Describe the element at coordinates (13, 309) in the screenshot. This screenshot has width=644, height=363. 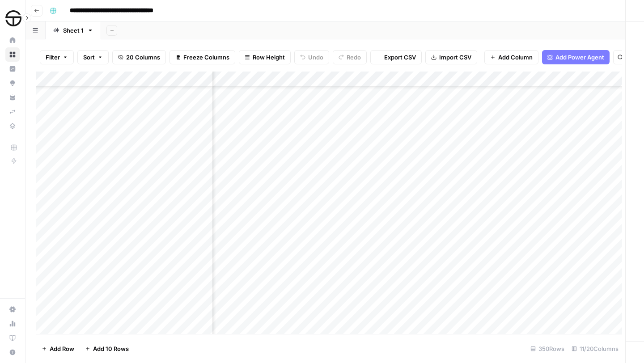
I see `a: Settings` at that location.